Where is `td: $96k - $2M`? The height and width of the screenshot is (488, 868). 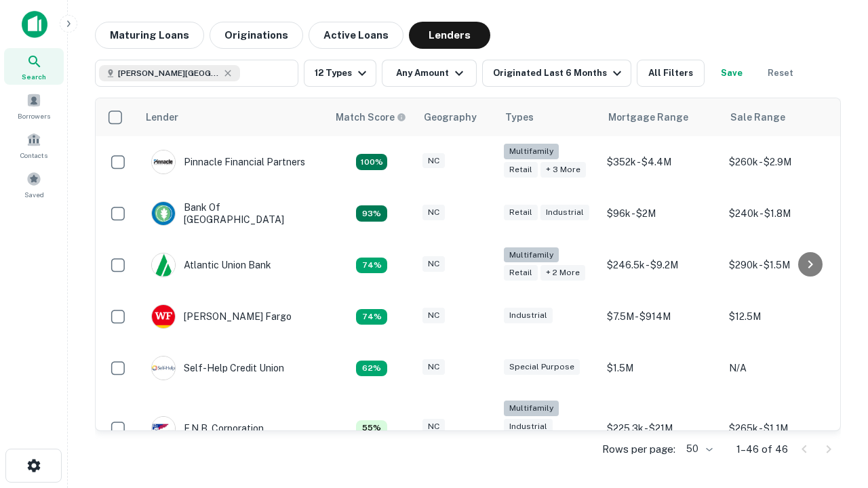
td: $96k - $2M is located at coordinates (661, 213).